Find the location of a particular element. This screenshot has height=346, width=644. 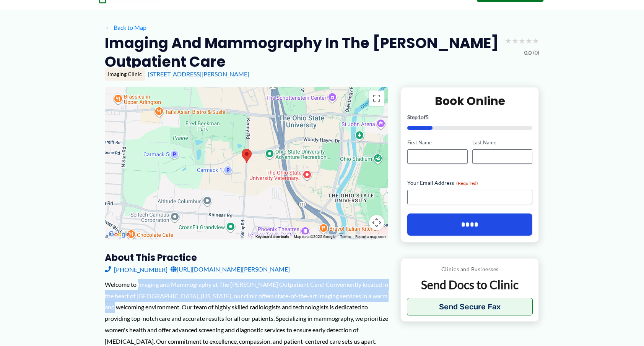

span: (0) is located at coordinates (536, 53).